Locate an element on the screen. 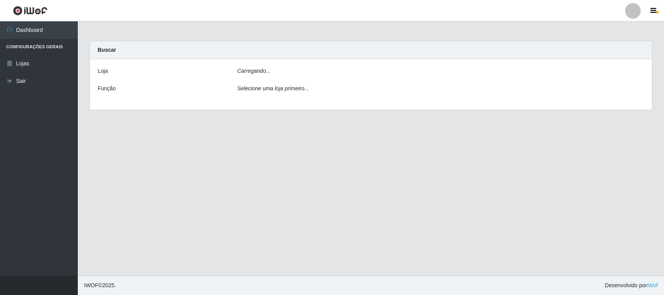 This screenshot has height=295, width=664. span: © 2025 . is located at coordinates (100, 285).